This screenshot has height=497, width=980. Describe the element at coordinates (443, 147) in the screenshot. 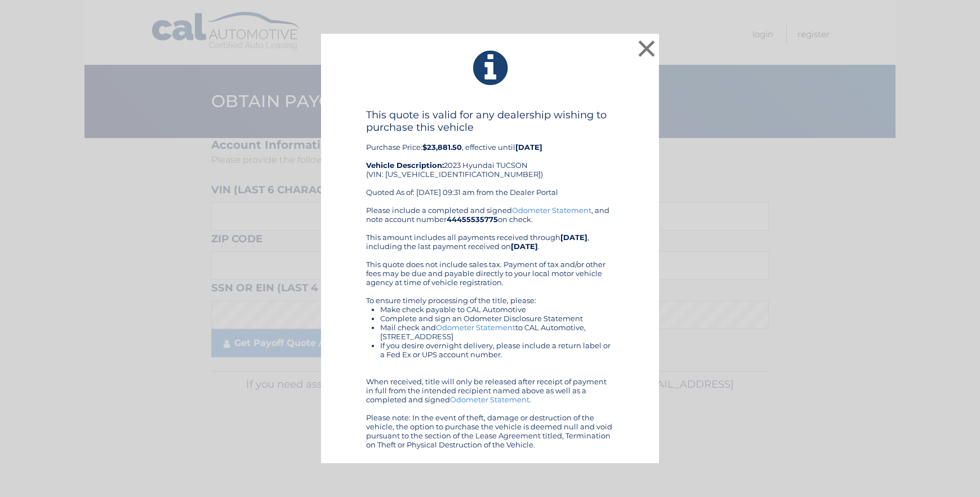

I see `b: $23,881.50` at that location.